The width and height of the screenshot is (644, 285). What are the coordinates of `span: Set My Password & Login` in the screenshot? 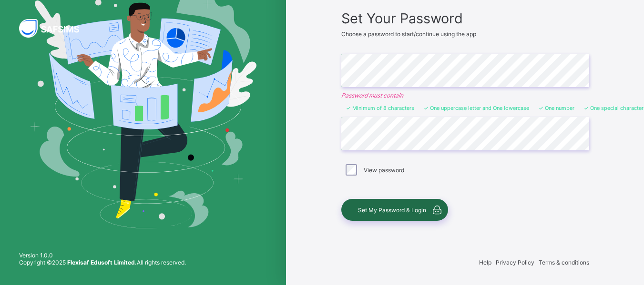 It's located at (392, 210).